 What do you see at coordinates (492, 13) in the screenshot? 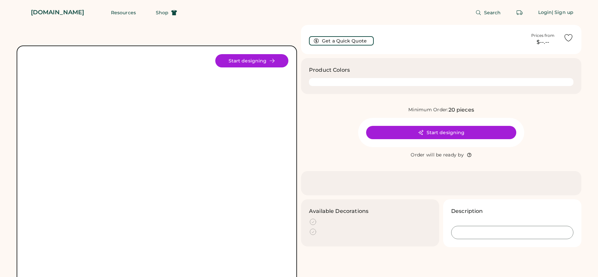
I see `span: Search` at bounding box center [492, 13].